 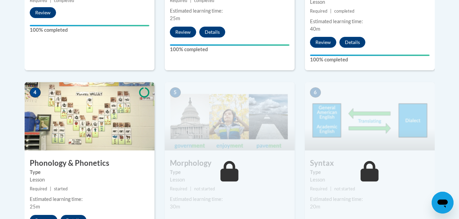 What do you see at coordinates (344, 11) in the screenshot?
I see `span: completed` at bounding box center [344, 11].